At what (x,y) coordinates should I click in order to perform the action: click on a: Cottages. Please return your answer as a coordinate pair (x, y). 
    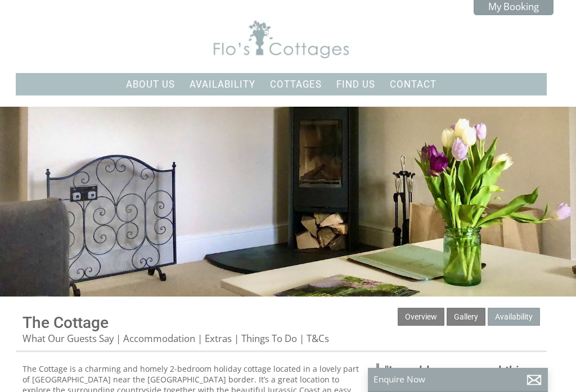
    Looking at the image, I should click on (296, 84).